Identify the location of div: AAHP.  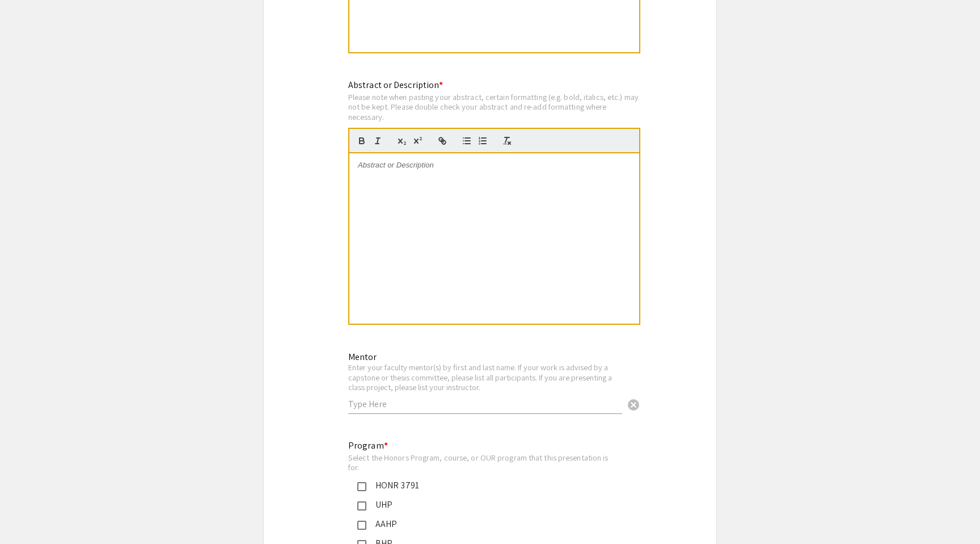
(485, 524).